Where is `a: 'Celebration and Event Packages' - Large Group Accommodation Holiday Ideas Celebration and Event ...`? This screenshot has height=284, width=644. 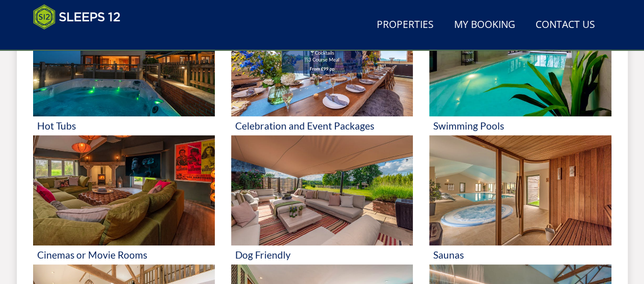 a: 'Celebration and Event Packages' - Large Group Accommodation Holiday Ideas Celebration and Event ... is located at coordinates (322, 70).